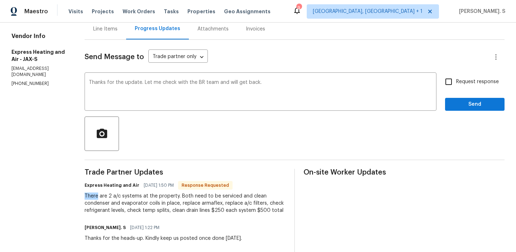 The height and width of the screenshot is (252, 516). What do you see at coordinates (213, 29) in the screenshot?
I see `div: Attachments` at bounding box center [213, 29].